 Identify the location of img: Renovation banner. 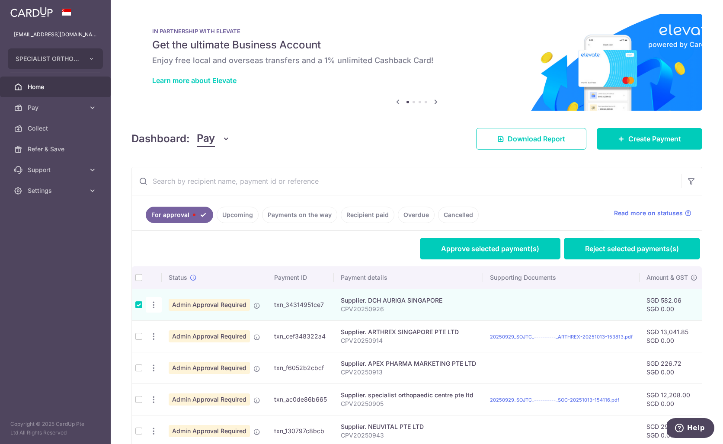
(417, 62).